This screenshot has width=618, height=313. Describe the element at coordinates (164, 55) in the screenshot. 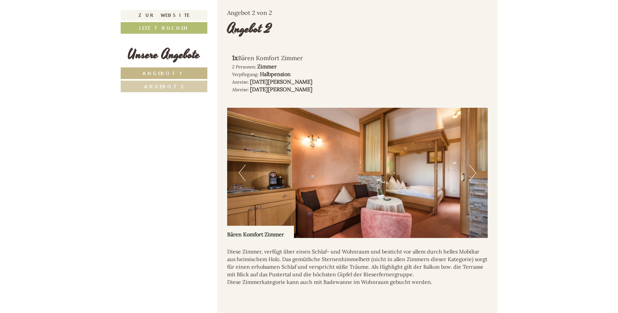

I see `div: Unsere Angebote` at that location.